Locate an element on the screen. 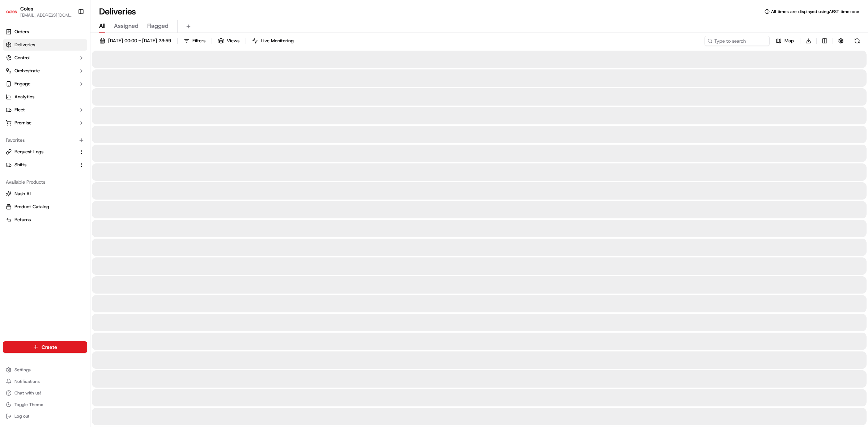  span: Views is located at coordinates (233, 41).